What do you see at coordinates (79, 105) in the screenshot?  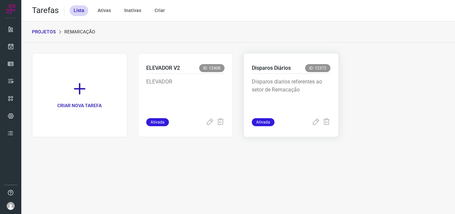 I see `p: CRIAR NOVA TAREFA` at bounding box center [79, 105].